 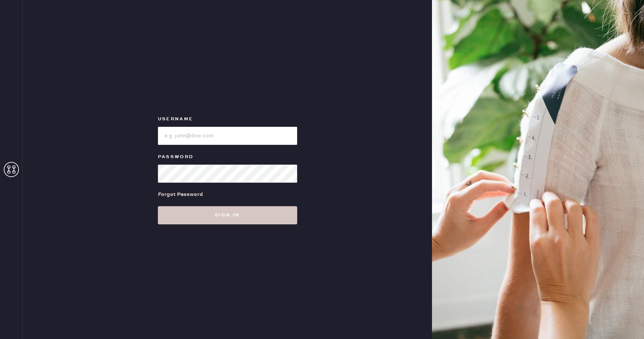 I want to click on input: e.g. john@doe.com, so click(x=228, y=136).